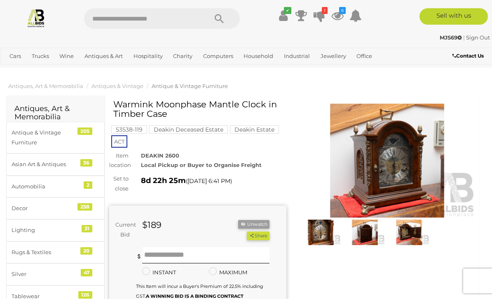 This screenshot has height=299, width=492. Describe the element at coordinates (15, 56) in the screenshot. I see `a: Cars` at that location.